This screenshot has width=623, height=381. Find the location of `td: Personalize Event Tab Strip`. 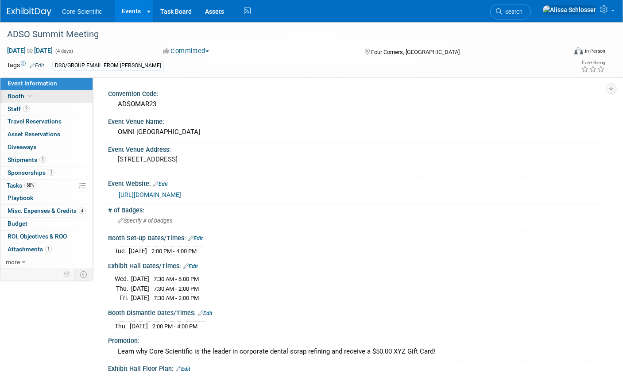

td: Personalize Event Tab Strip is located at coordinates (67, 275).